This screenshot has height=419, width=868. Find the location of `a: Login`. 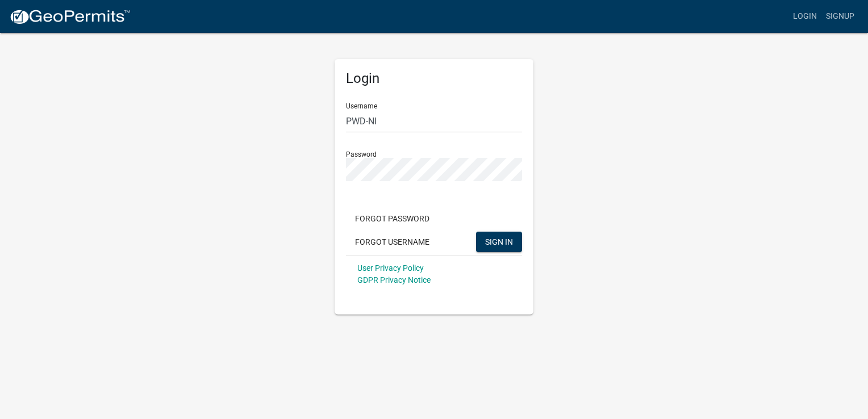

a: Login is located at coordinates (805, 16).